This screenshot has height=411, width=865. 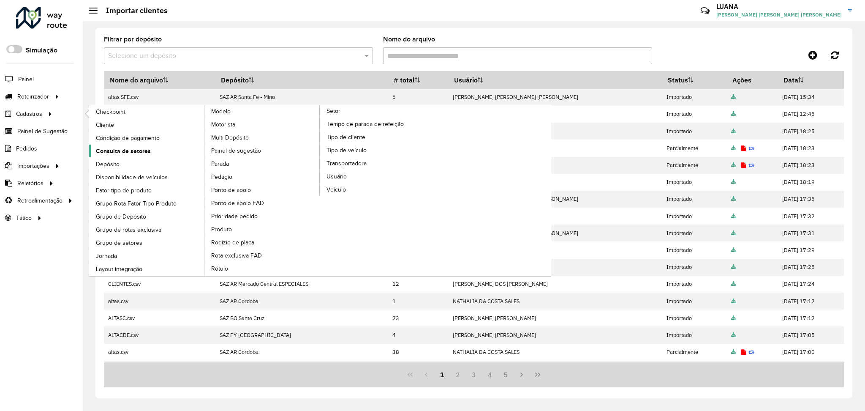 I want to click on td: ALTACDE.csv, so click(x=159, y=335).